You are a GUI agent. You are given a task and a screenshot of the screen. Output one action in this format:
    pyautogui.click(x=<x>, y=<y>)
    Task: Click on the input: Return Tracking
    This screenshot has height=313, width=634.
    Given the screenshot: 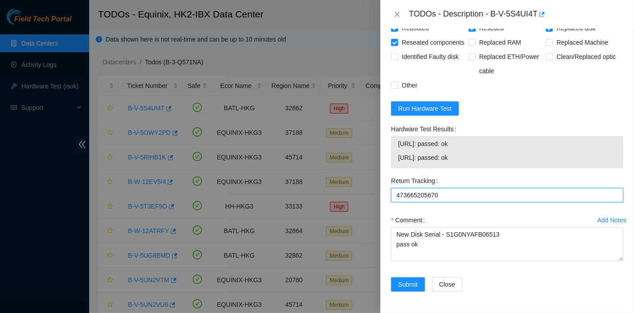 What is the action you would take?
    pyautogui.click(x=507, y=195)
    